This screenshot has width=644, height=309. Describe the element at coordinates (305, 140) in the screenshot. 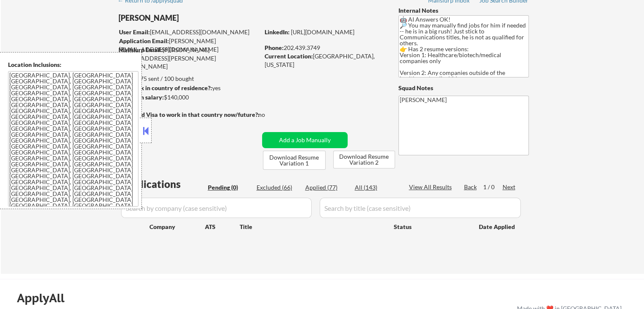

I see `button: Add a Job Manually` at that location.